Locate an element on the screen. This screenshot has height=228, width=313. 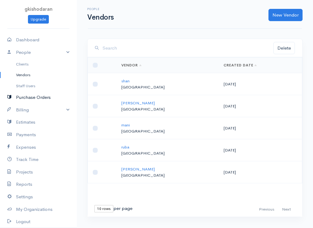
a: Vendor is located at coordinates (131, 65).